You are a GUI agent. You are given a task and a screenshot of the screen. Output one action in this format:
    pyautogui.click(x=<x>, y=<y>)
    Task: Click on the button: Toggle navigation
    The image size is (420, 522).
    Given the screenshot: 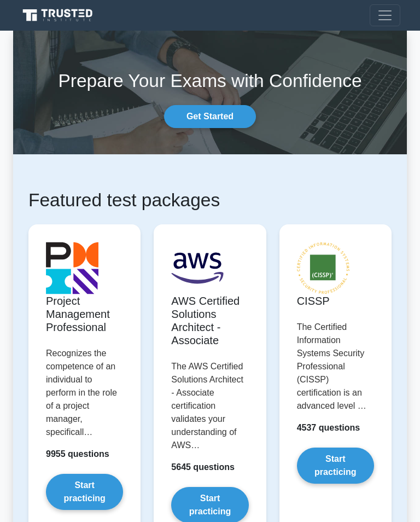 What is the action you would take?
    pyautogui.click(x=385, y=15)
    